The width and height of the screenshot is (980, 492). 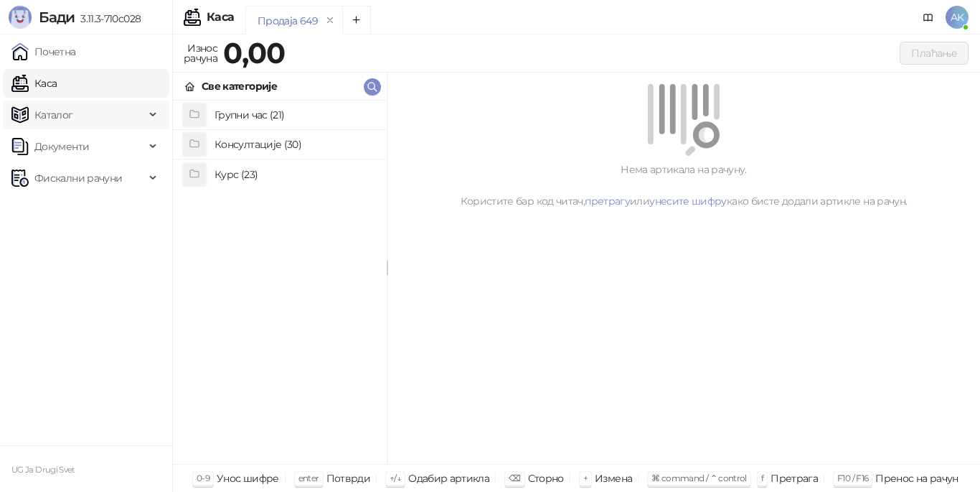 I want to click on button: Add tab, so click(x=356, y=20).